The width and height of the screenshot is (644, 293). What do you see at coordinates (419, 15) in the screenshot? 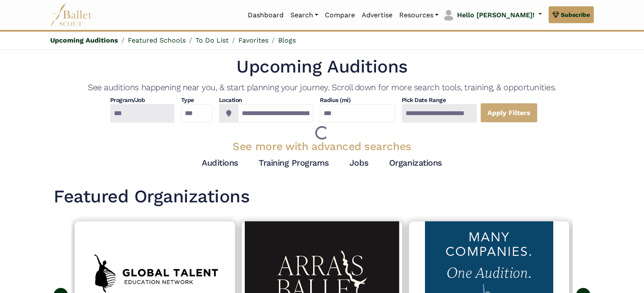
I see `a: Resources` at bounding box center [419, 15].